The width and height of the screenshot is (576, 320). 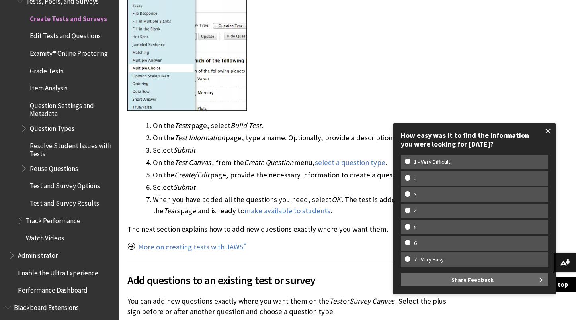 I want to click on p: The next section explains how to add new questions exactly where you want them., so click(x=289, y=229).